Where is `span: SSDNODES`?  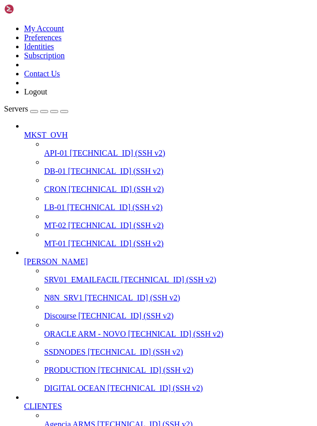
span: SSDNODES is located at coordinates (65, 352).